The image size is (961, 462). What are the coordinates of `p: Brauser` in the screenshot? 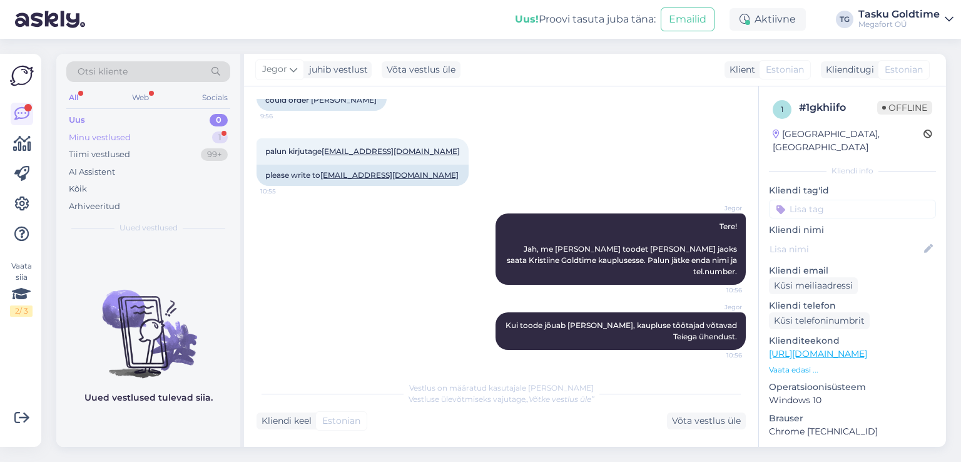 It's located at (852, 418).